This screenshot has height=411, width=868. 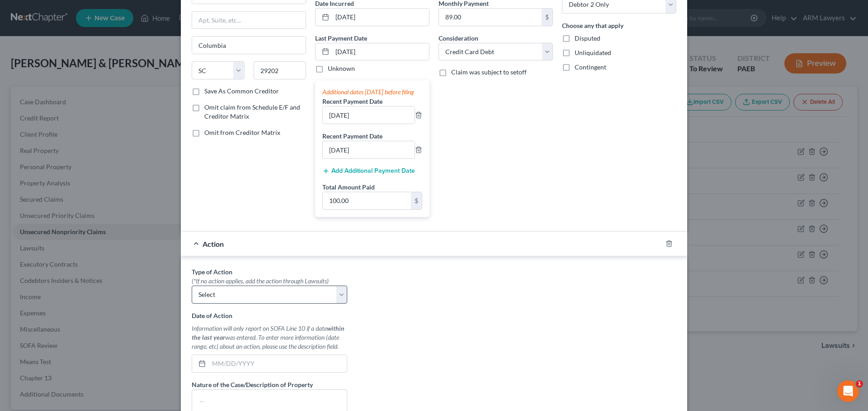 What do you see at coordinates (212, 244) in the screenshot?
I see `span: Action` at bounding box center [212, 244].